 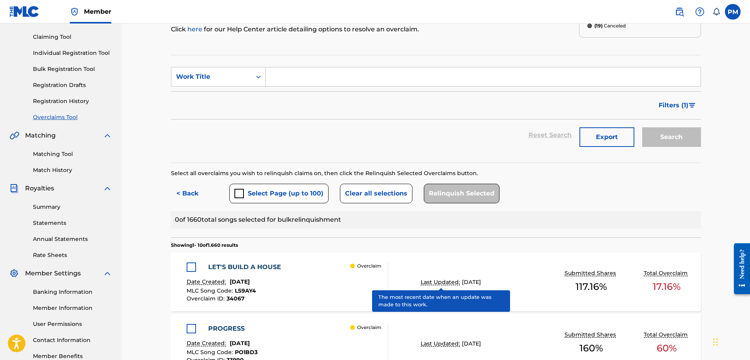 What do you see at coordinates (14, 274) in the screenshot?
I see `img: Member Settings` at bounding box center [14, 274].